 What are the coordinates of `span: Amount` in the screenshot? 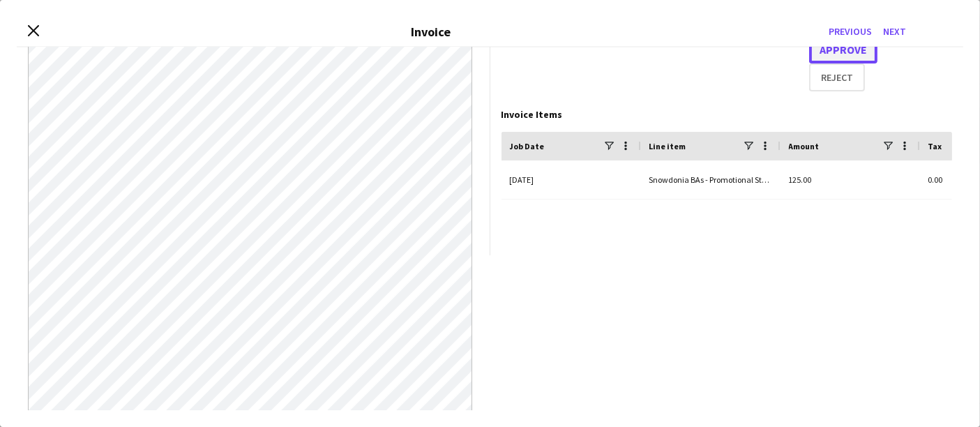 It's located at (804, 146).